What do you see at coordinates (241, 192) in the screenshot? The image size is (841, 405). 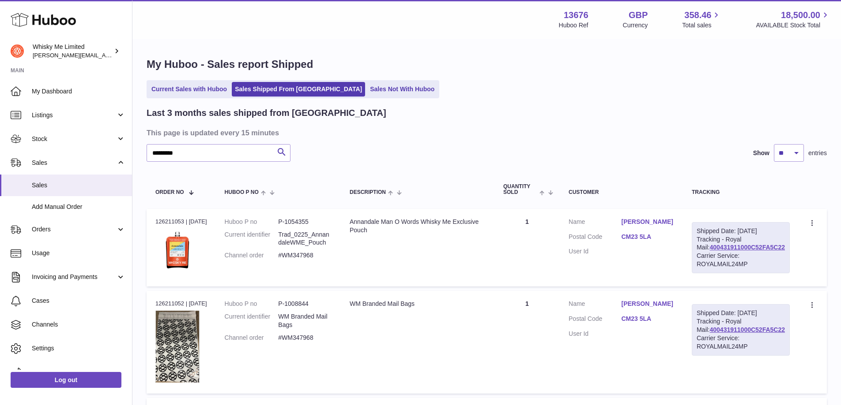 I see `span: Huboo P no` at bounding box center [241, 192].